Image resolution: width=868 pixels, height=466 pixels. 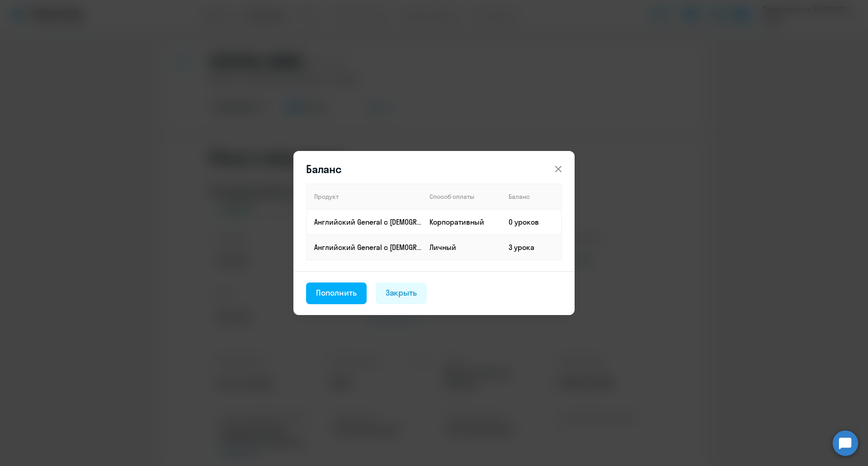 I want to click on th: Способ оплаты, so click(x=461, y=197).